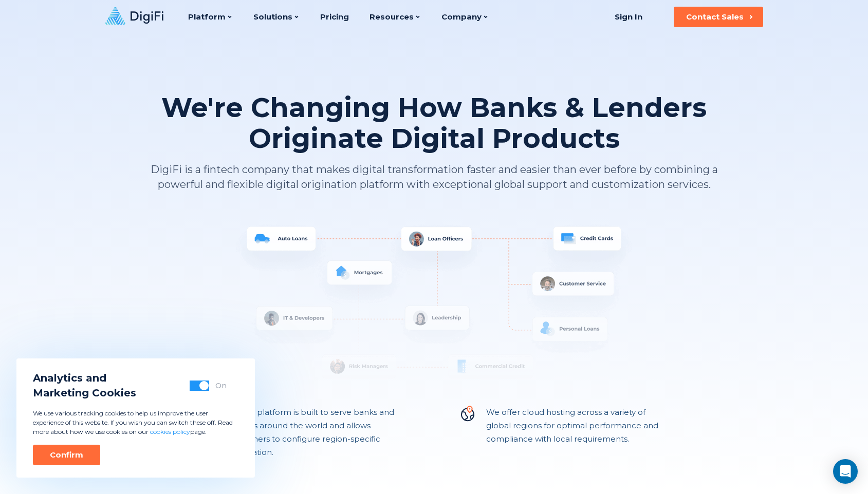 The width and height of the screenshot is (868, 494). Describe the element at coordinates (434, 310) in the screenshot. I see `img: System Overview` at that location.